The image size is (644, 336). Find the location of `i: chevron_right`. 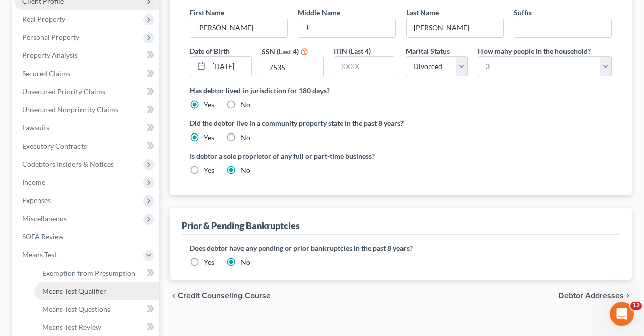

i: chevron_right is located at coordinates (628, 296).